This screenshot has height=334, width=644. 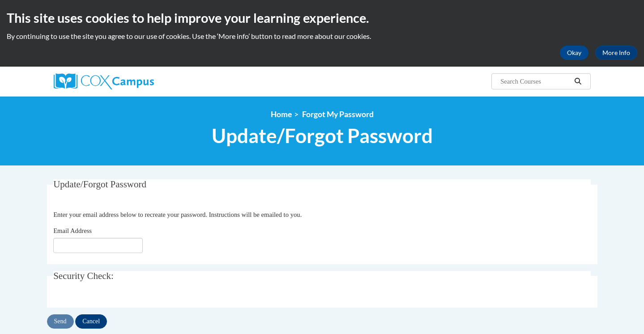 What do you see at coordinates (177, 215) in the screenshot?
I see `span: Enter your email address below to recreate your password. Instructions will be emailed to you.` at bounding box center [177, 215].